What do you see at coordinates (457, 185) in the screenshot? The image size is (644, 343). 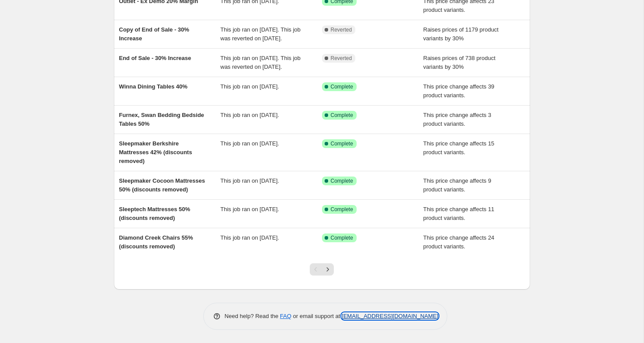 I see `span: This price change affects 9 product variants.` at bounding box center [457, 185].